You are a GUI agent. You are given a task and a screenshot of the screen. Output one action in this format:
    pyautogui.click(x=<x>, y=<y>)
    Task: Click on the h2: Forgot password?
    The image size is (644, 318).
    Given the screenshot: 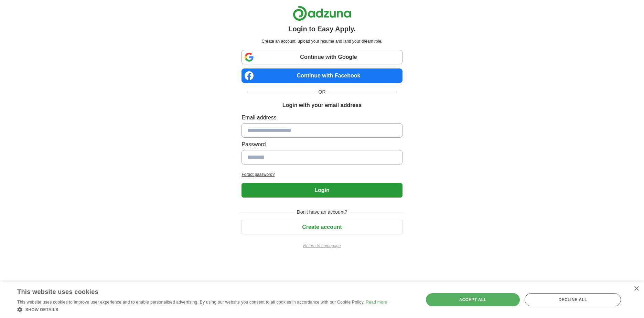 What is the action you would take?
    pyautogui.click(x=322, y=175)
    